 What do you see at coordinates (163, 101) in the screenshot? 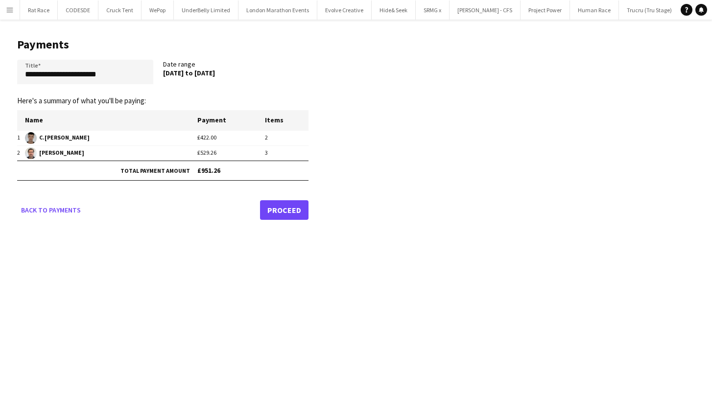
I see `p: Here's a summary of what you'll be paying:` at bounding box center [163, 101].